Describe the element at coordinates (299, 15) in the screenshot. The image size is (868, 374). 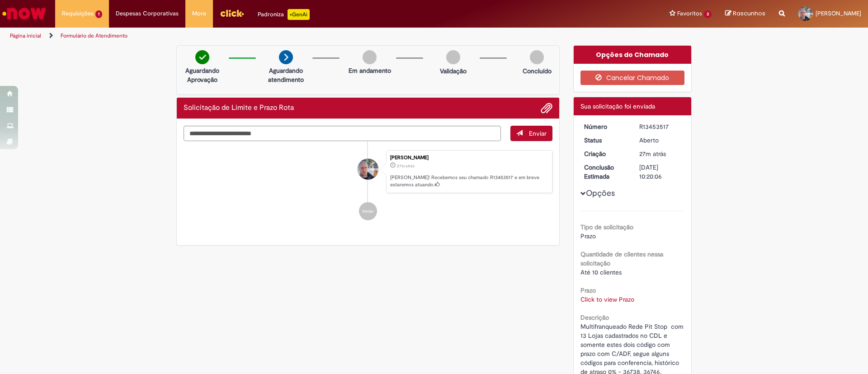
I see `p: +GenAi` at that location.